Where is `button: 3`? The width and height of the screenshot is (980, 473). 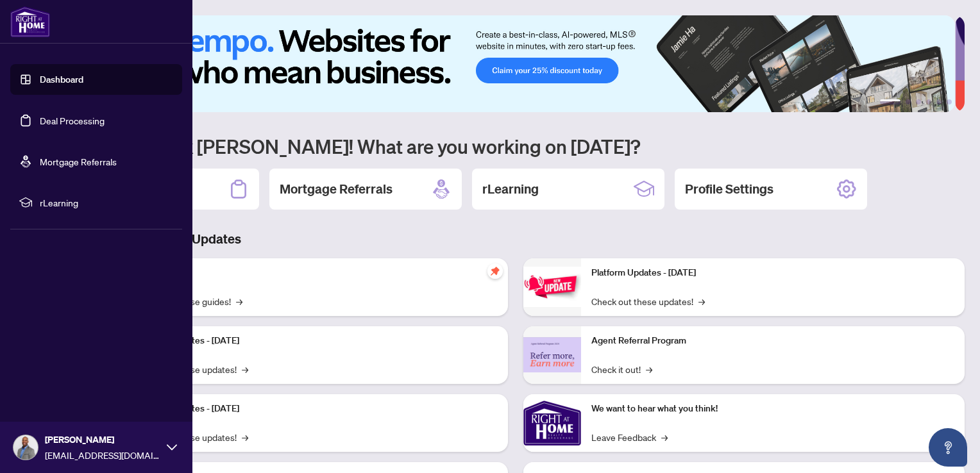 button: 3 is located at coordinates (918, 102).